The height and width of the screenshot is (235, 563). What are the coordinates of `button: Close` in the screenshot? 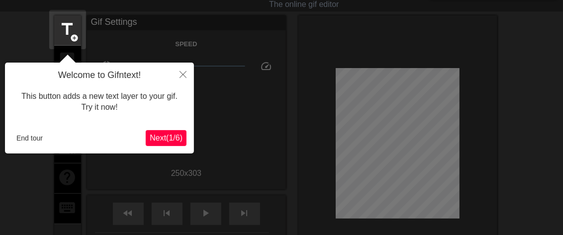 It's located at (183, 74).